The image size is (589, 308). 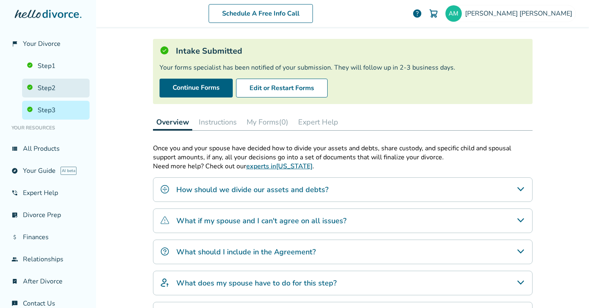 What do you see at coordinates (48, 237) in the screenshot?
I see `a: attach_moneyFinances` at bounding box center [48, 237].